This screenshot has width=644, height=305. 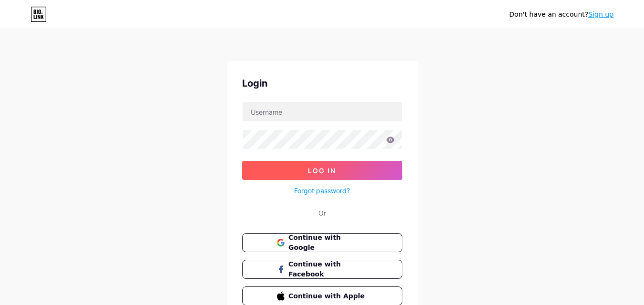 What do you see at coordinates (327, 296) in the screenshot?
I see `span: Continue with Apple` at bounding box center [327, 296].